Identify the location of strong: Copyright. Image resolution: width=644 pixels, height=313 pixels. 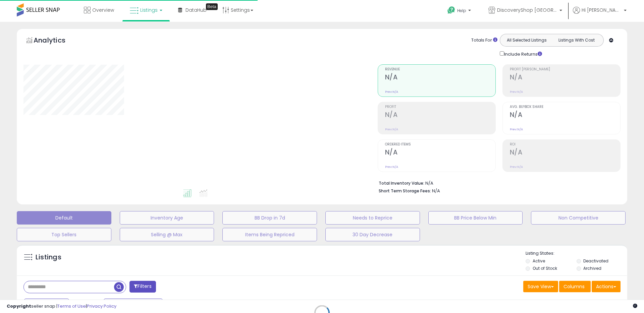
(19, 307).